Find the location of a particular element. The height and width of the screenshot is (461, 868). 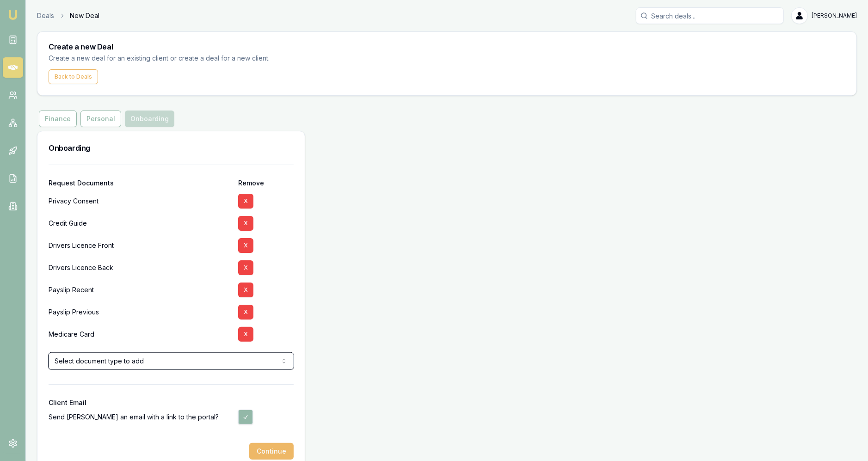

nav: breadcrumb is located at coordinates (68, 16).